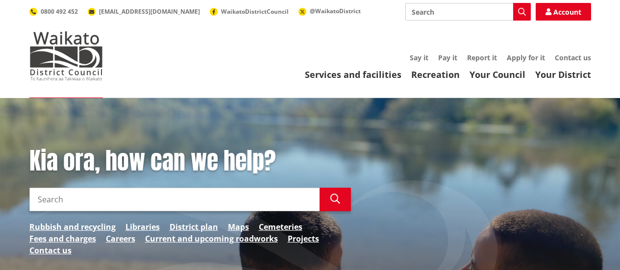 Image resolution: width=620 pixels, height=270 pixels. What do you see at coordinates (53, 11) in the screenshot?
I see `a: 0800 492 452` at bounding box center [53, 11].